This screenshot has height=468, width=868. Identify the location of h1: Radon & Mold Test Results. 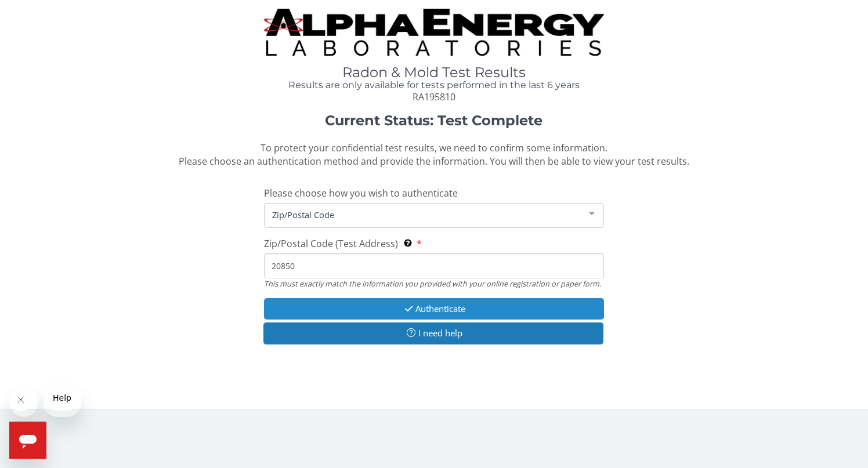
(434, 73).